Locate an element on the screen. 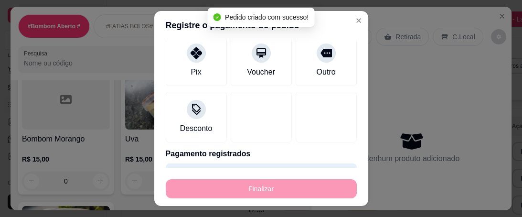 This screenshot has height=217, width=522. p: Pagamento registrados is located at coordinates (261, 154).